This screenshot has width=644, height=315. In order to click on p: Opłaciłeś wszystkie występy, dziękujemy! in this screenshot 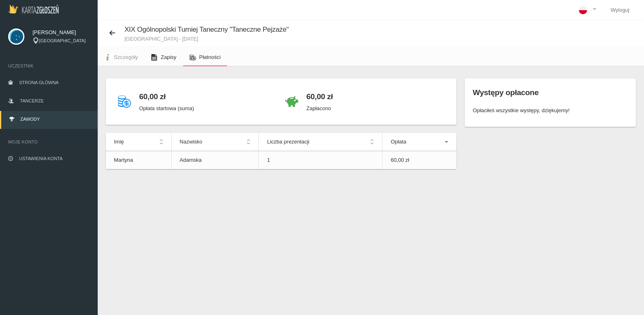, I will do `click(550, 110)`.